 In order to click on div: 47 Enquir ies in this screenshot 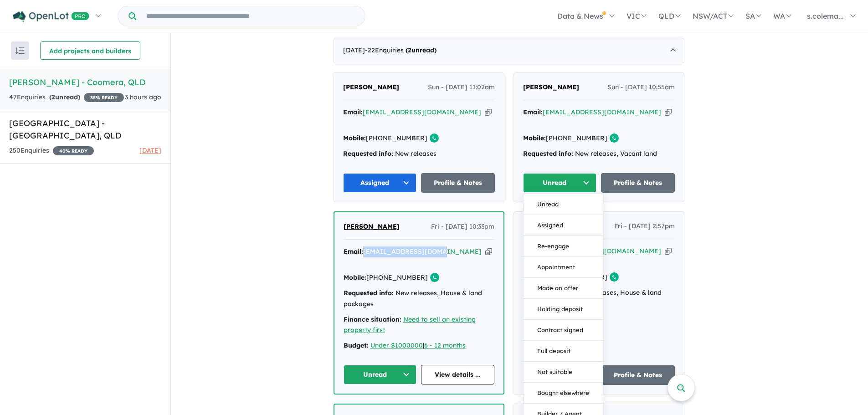, I will do `click(66, 97)`.